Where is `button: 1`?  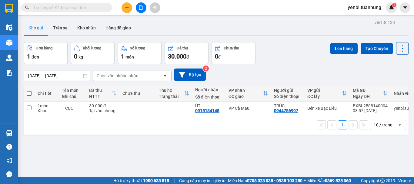 button: 1 is located at coordinates (343, 125).